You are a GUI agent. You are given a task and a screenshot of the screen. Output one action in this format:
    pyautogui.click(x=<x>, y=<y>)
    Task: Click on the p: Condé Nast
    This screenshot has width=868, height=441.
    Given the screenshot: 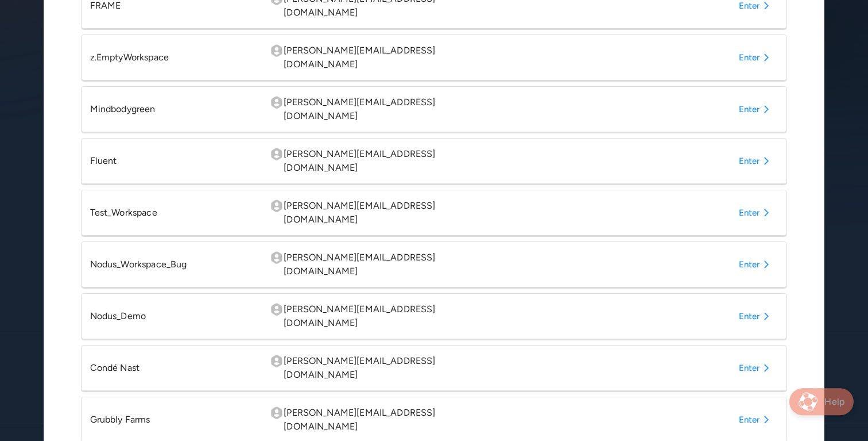 What is the action you would take?
    pyautogui.click(x=176, y=368)
    